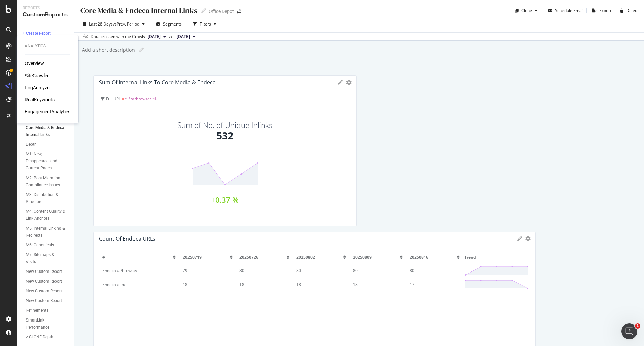 The width and height of the screenshot is (644, 346). What do you see at coordinates (139, 284) in the screenshot?
I see `td: Endeca /cm/` at bounding box center [139, 284].